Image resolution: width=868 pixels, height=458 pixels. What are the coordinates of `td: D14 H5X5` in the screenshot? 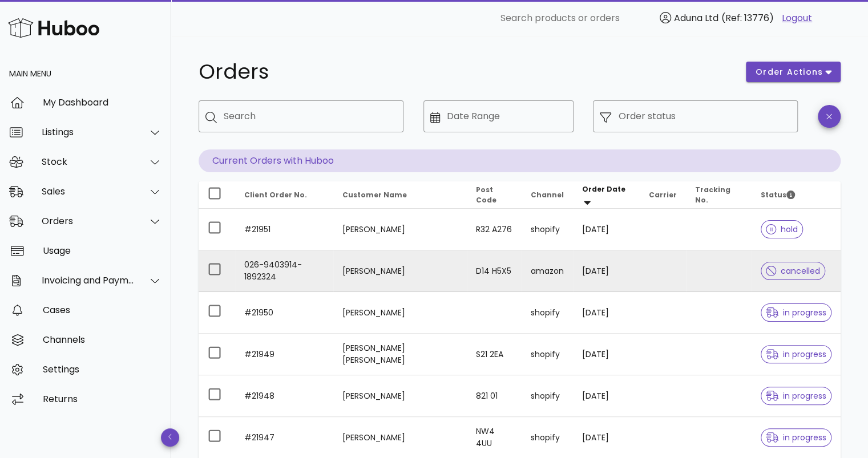 It's located at (494, 271).